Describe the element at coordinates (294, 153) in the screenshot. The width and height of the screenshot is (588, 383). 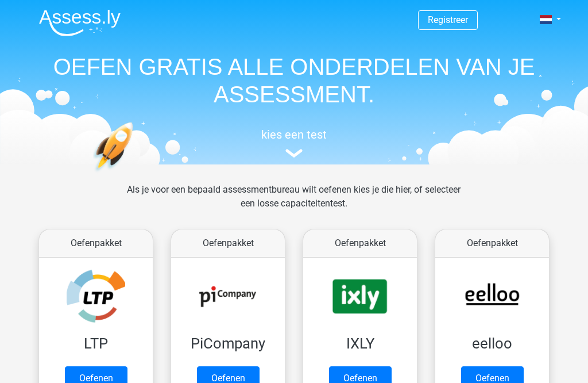
I see `img: assessment` at that location.